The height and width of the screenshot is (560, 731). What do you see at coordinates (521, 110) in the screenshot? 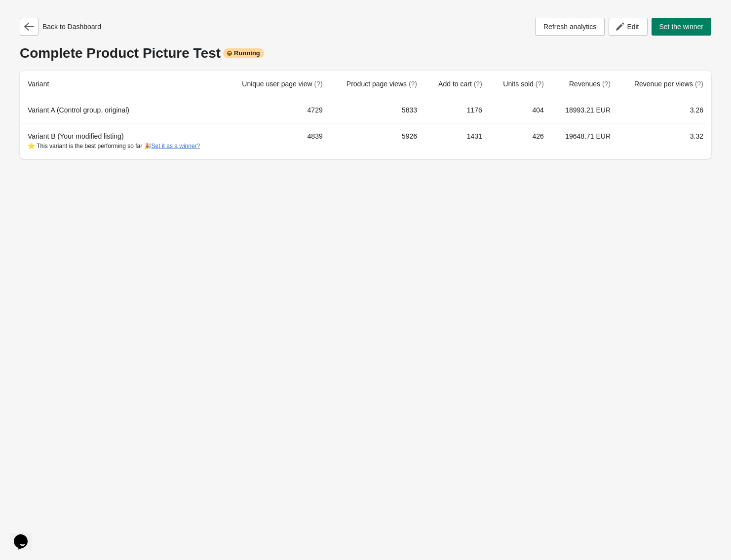
I see `td: 404` at bounding box center [521, 110].